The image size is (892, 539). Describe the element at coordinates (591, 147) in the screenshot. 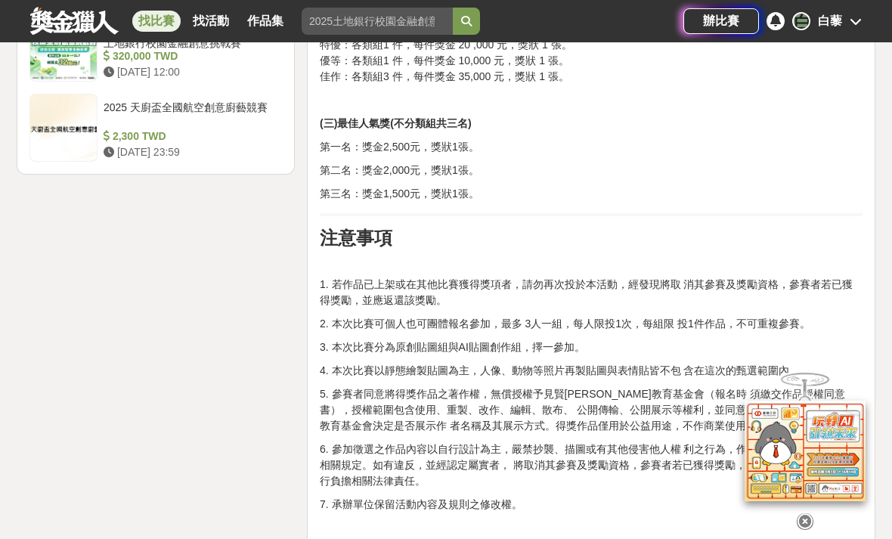

I see `p: 第一名：獎金2,500元，獎狀1張。` at that location.